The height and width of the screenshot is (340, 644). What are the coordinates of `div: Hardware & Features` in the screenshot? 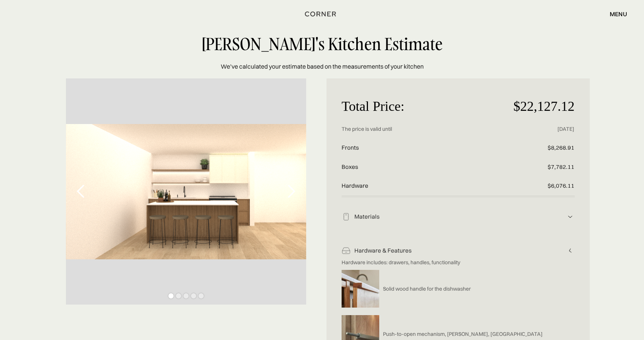 It's located at (458, 251).